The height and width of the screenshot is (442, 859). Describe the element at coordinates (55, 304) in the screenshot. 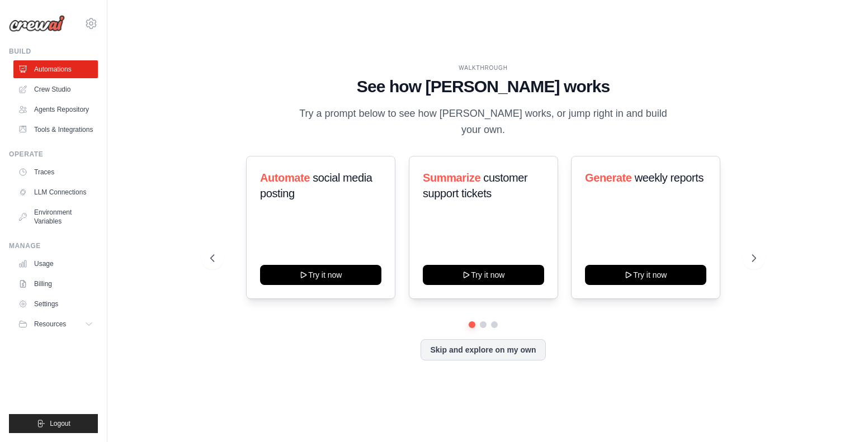

I see `a: Settings` at that location.